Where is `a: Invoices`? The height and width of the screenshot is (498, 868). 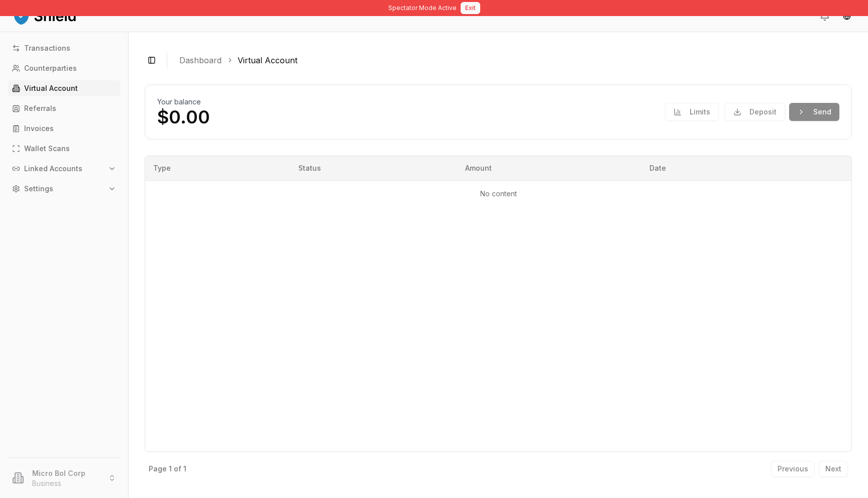 a: Invoices is located at coordinates (64, 128).